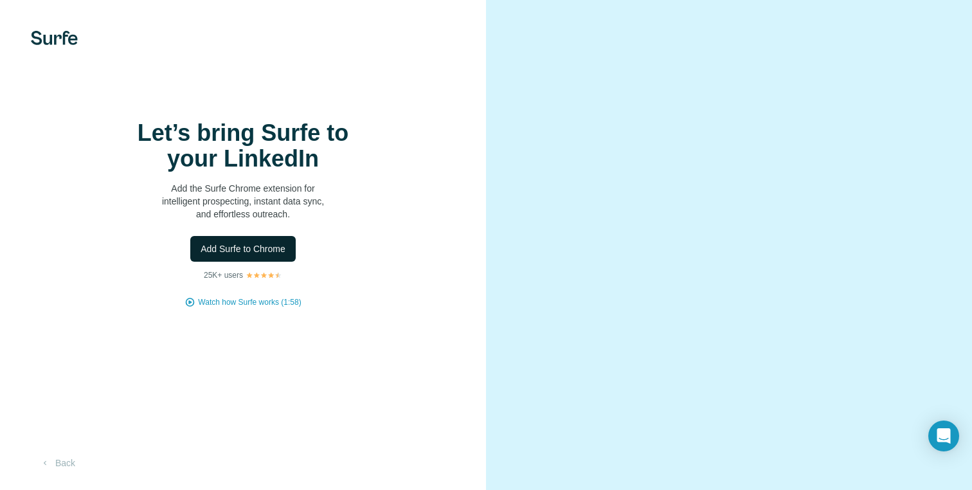 The width and height of the screenshot is (972, 490). Describe the element at coordinates (243, 249) in the screenshot. I see `span: Add Surfe to Chrome` at that location.